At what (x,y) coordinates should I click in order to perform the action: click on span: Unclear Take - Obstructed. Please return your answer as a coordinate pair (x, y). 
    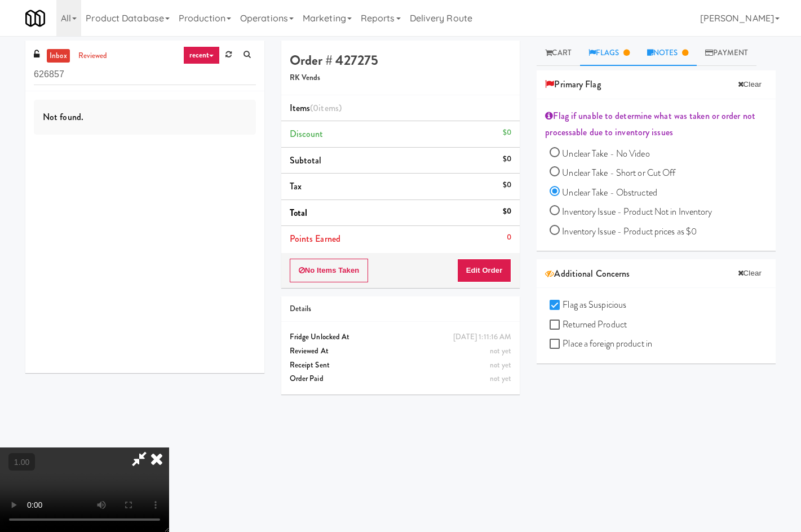
    Looking at the image, I should click on (609, 192).